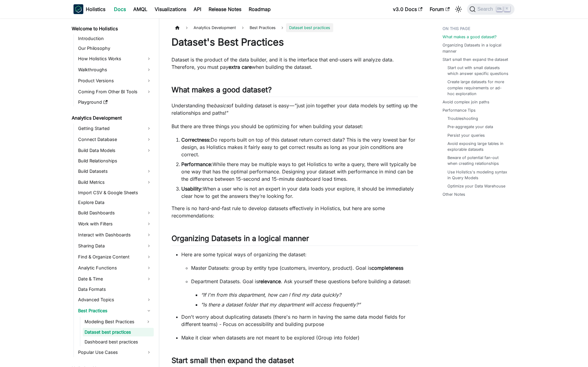 The width and height of the screenshot is (588, 367). Describe the element at coordinates (115, 300) in the screenshot. I see `a: Advanced Topics` at that location.